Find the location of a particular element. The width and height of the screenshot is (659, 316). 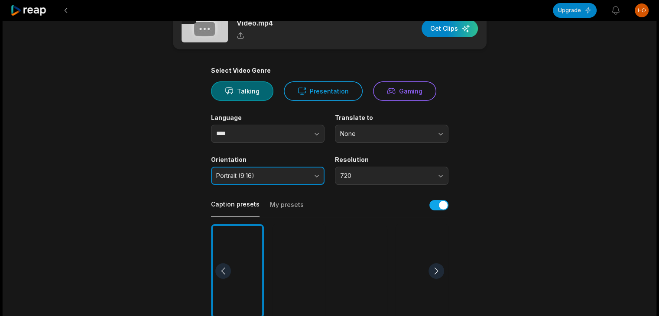

p: Video.mp4 is located at coordinates (255, 23).